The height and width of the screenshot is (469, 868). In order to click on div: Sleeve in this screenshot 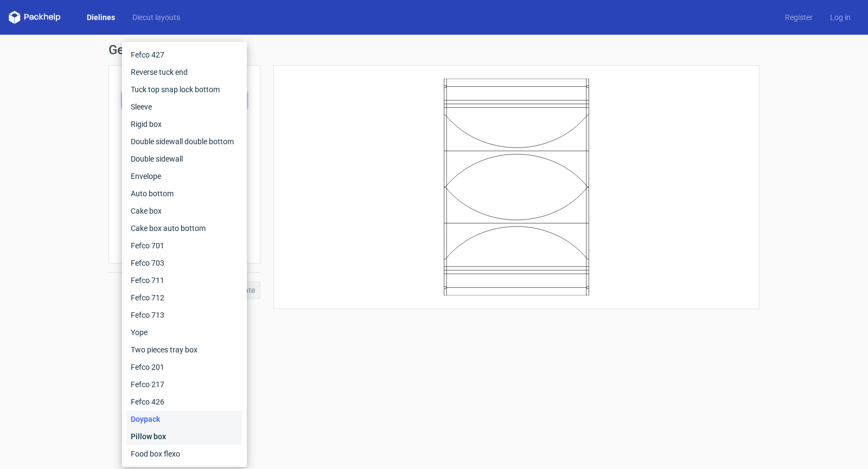, I will do `click(185, 107)`.